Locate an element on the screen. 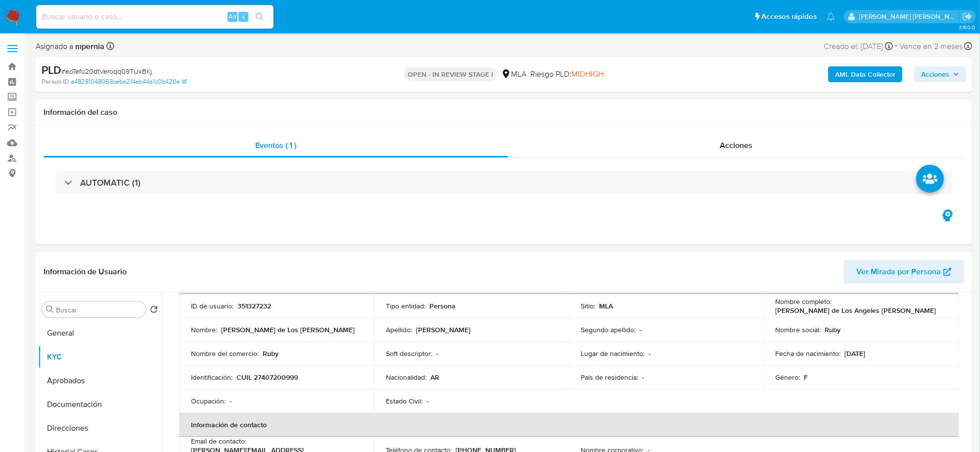 The image size is (980, 452). button: Volver al orden por defecto is located at coordinates (154, 311).